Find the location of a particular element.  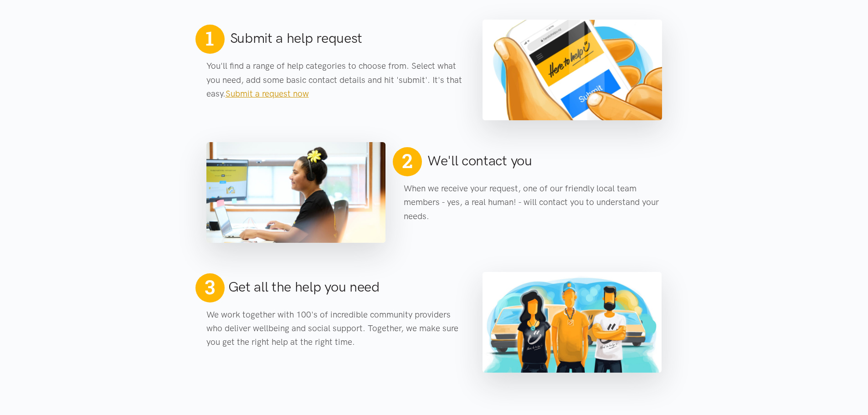

span: 1 is located at coordinates (209, 38).